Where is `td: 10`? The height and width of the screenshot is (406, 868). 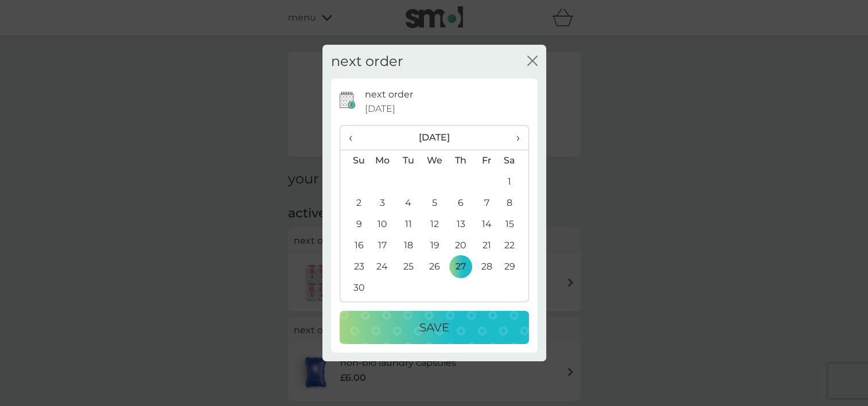 td: 10 is located at coordinates (383, 224).